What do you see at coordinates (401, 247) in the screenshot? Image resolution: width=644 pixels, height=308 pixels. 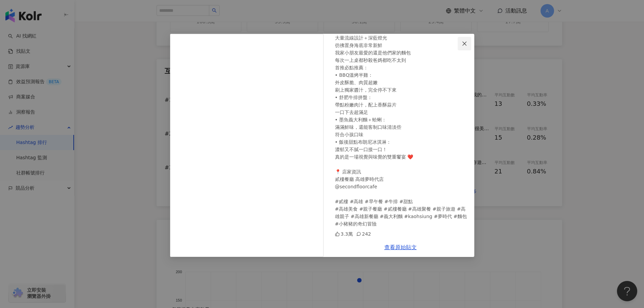 I see `a: 查看原始貼文` at bounding box center [401, 247].